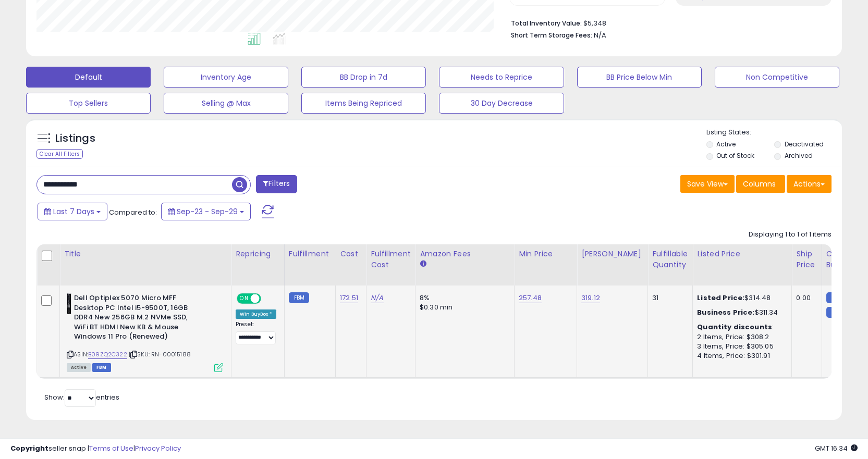 This screenshot has height=459, width=868. What do you see at coordinates (740, 312) in the screenshot?
I see `div: $311.34` at bounding box center [740, 312].